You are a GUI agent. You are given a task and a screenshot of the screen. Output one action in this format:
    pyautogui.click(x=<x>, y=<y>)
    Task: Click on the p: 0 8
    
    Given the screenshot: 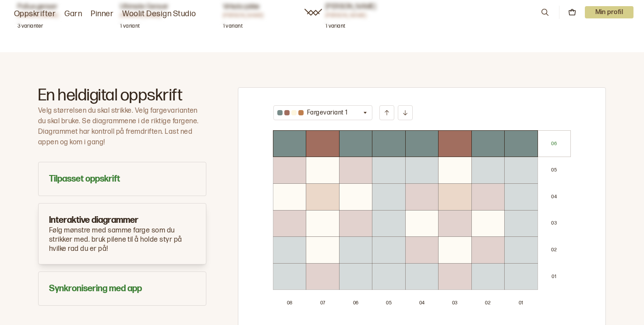 What is the action you would take?
    pyautogui.click(x=289, y=303)
    